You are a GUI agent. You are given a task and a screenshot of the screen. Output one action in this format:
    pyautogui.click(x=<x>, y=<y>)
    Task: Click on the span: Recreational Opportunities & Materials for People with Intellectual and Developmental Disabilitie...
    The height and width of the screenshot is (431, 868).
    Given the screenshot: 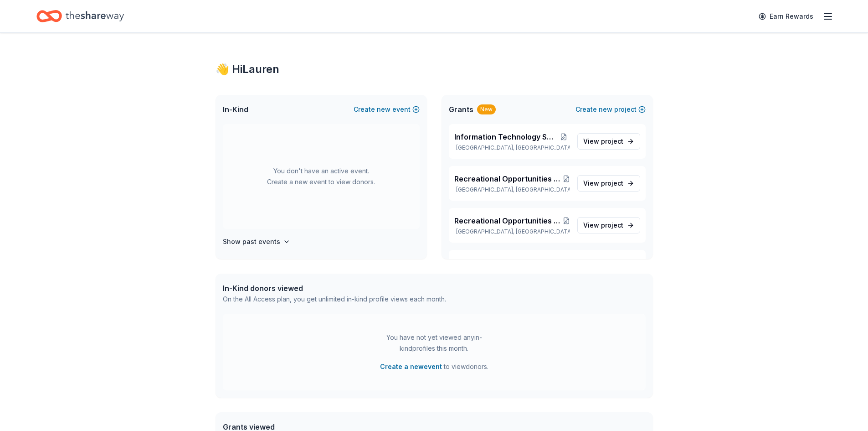 What is the action you would take?
    pyautogui.click(x=508, y=179)
    